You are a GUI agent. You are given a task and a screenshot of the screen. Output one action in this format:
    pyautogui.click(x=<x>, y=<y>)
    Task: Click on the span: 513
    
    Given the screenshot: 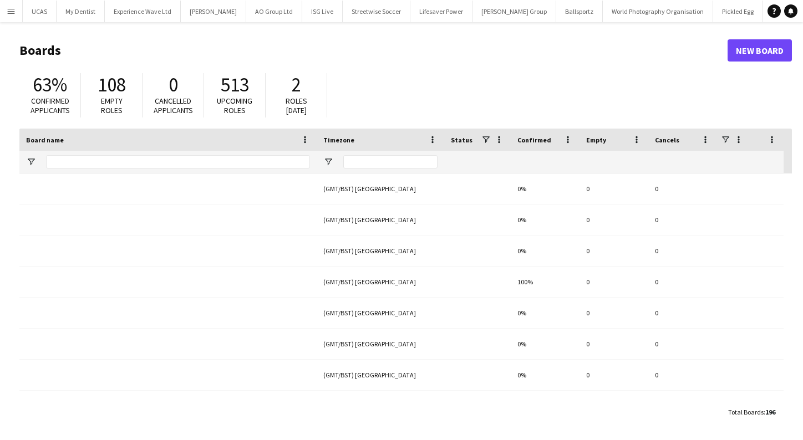 What is the action you would take?
    pyautogui.click(x=235, y=85)
    